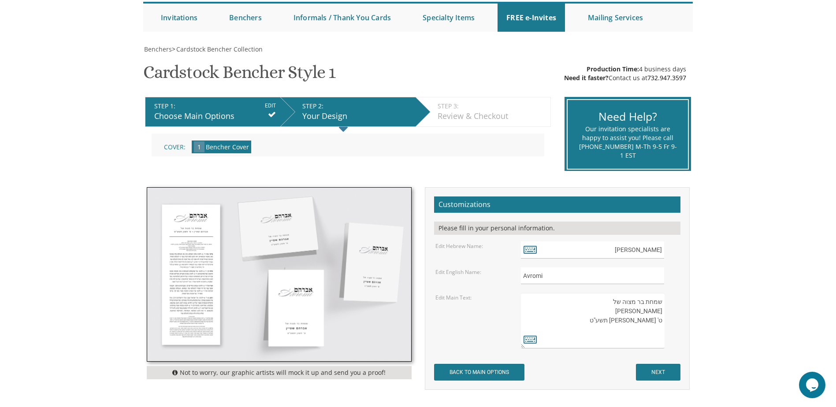 This screenshot has height=407, width=836. I want to click on label: Edit Main Text:, so click(454, 298).